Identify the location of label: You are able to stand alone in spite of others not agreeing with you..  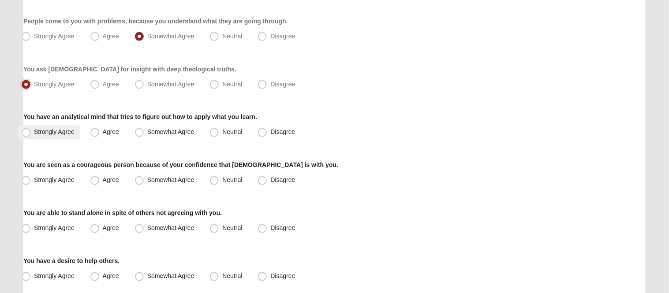
(123, 213).